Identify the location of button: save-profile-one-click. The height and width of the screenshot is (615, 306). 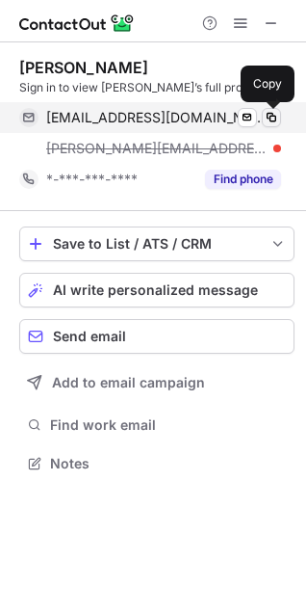
(157, 244).